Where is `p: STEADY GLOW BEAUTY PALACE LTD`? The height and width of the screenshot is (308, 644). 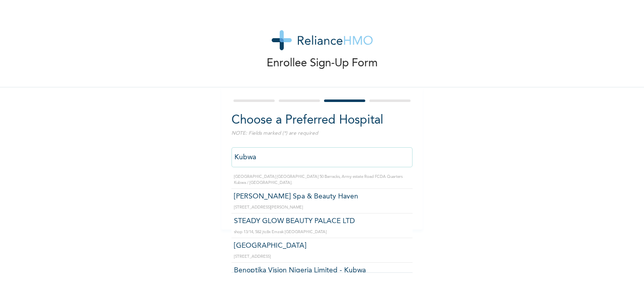
p: STEADY GLOW BEAUTY PALACE LTD is located at coordinates (322, 221).